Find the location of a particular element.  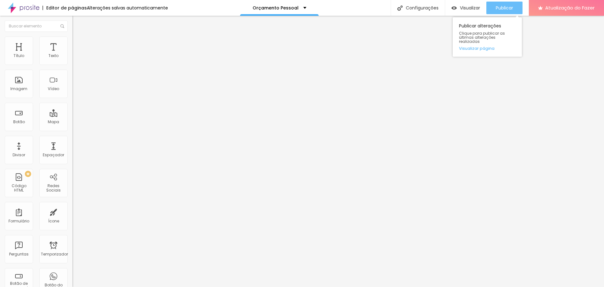

font: Visualizar página is located at coordinates (477, 48).